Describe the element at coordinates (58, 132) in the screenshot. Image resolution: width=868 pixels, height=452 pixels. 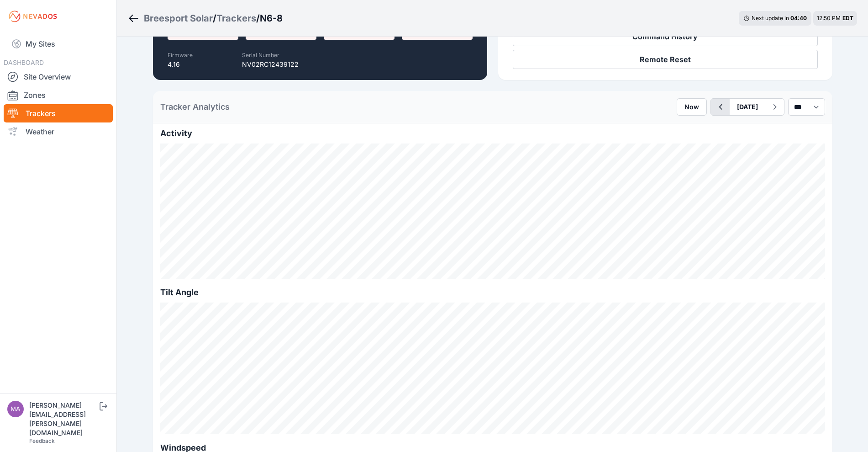
I see `a: Weather` at that location.